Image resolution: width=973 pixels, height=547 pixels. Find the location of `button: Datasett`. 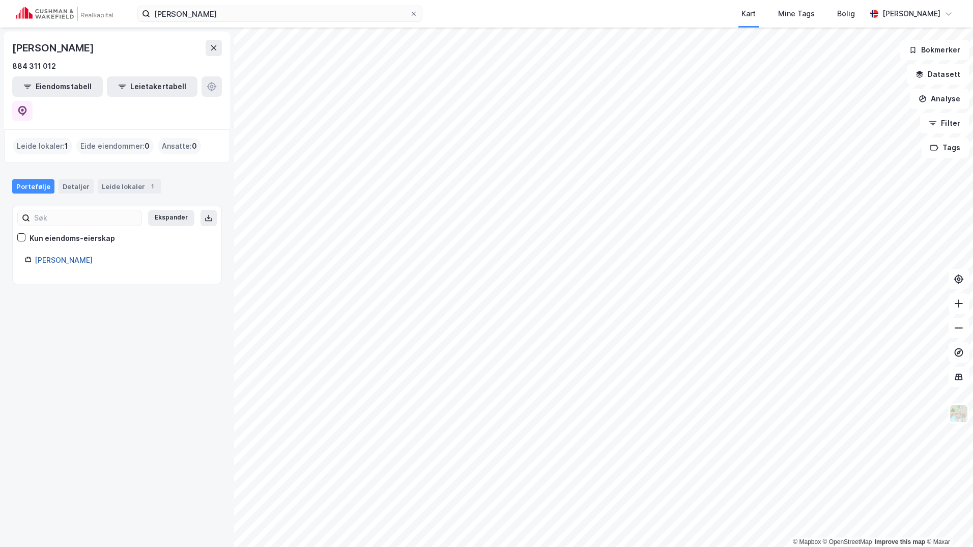

button: Datasett is located at coordinates (938, 74).